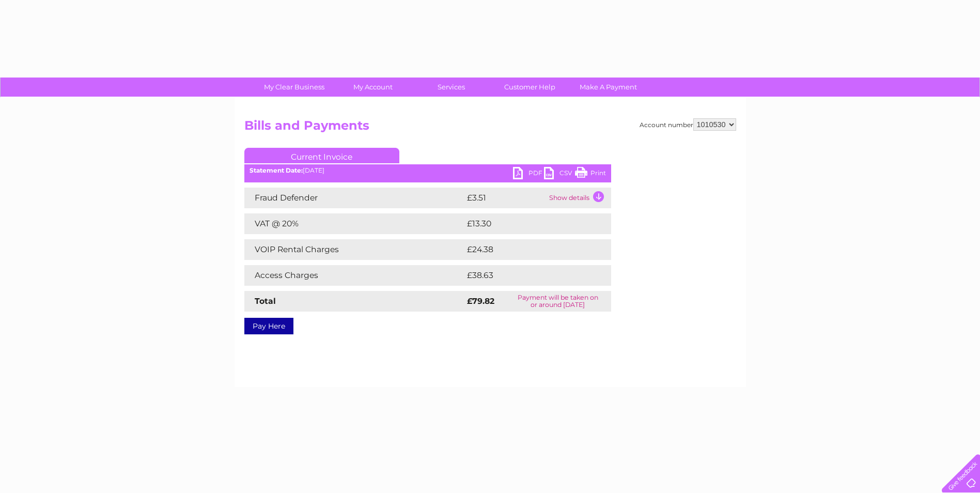  I want to click on b: Statement Date:, so click(276, 170).